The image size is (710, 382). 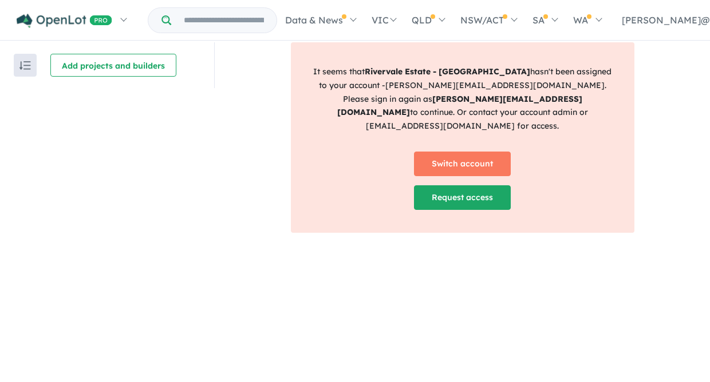 What do you see at coordinates (64, 21) in the screenshot?
I see `img: Openlot PRO Logo White` at bounding box center [64, 21].